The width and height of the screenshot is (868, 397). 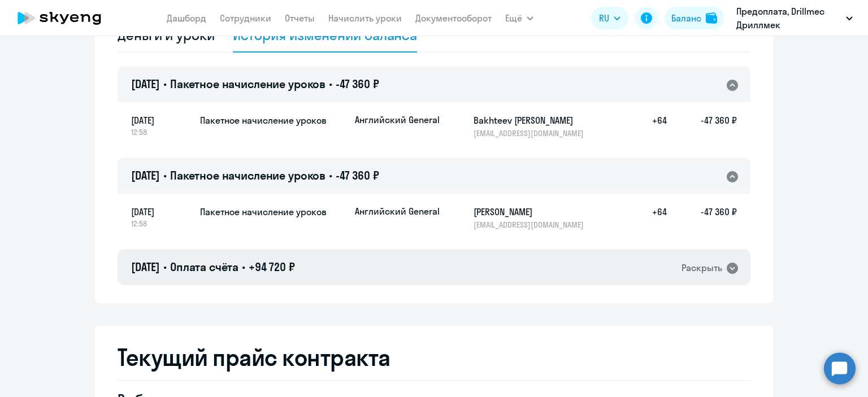 What do you see at coordinates (610, 18) in the screenshot?
I see `button: RU` at bounding box center [610, 18].